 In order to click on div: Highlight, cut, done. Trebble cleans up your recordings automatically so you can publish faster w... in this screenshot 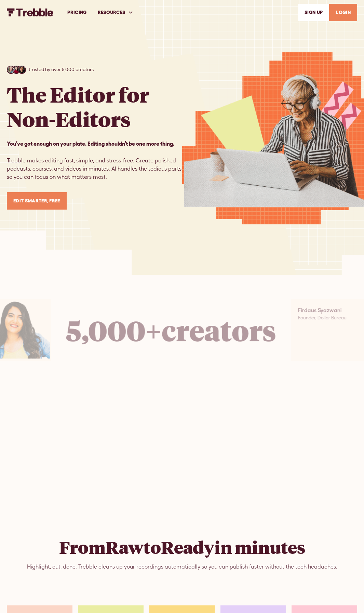, I will do `click(182, 567)`.